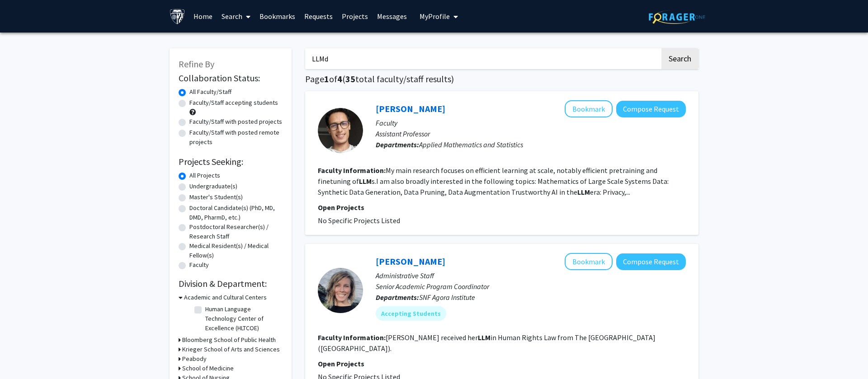 The width and height of the screenshot is (868, 379). What do you see at coordinates (651, 109) in the screenshot?
I see `button: Compose Request to Soufiane Hayou` at bounding box center [651, 109].